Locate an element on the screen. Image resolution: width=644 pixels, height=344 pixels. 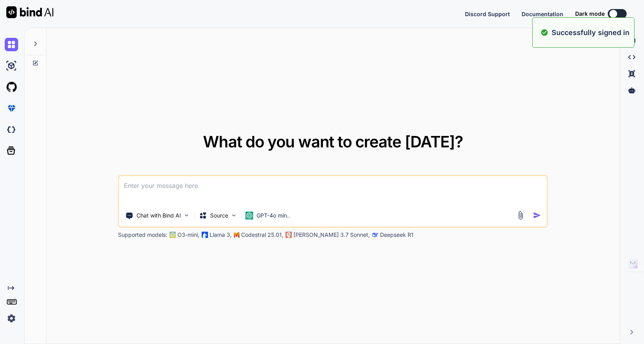
img: Pick Tools is located at coordinates (186, 215).